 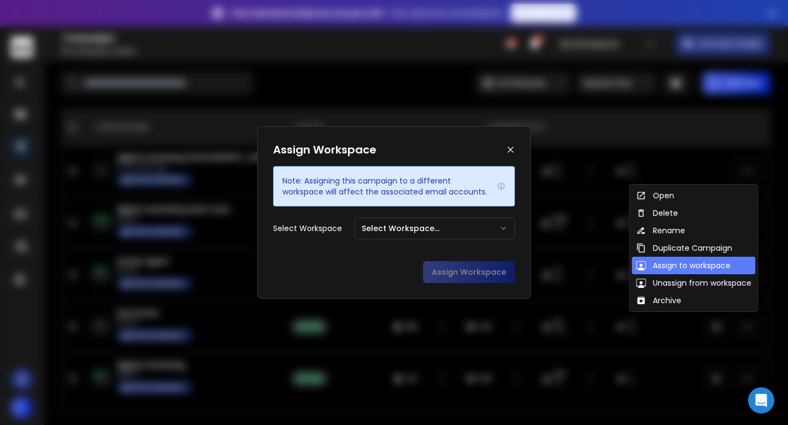 What do you see at coordinates (683, 266) in the screenshot?
I see `div: Assign to workspace` at bounding box center [683, 266].